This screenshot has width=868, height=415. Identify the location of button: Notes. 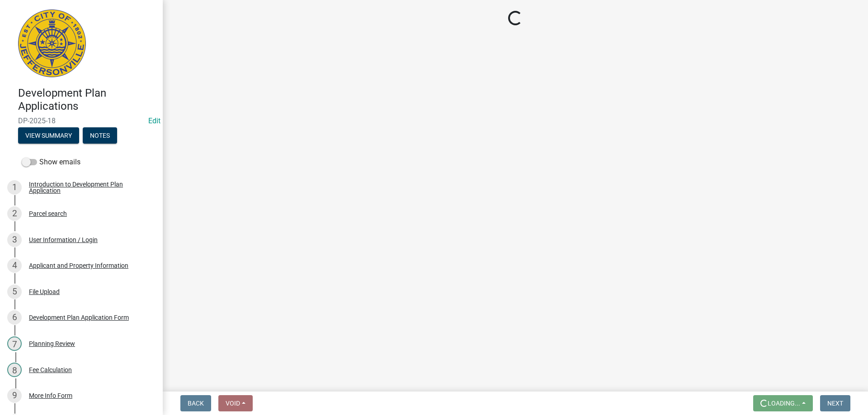
(100, 135).